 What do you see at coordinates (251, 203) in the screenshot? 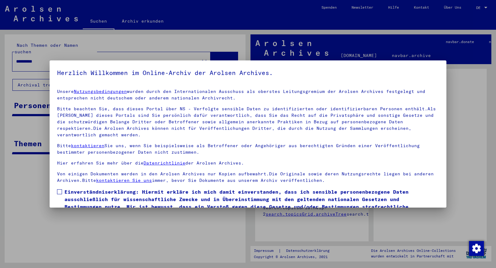
I see `span: Einverständniserklärung: Hiermit erkläre ich mich damit einverstanden, dass ich sensible personen...` at bounding box center [251, 203].